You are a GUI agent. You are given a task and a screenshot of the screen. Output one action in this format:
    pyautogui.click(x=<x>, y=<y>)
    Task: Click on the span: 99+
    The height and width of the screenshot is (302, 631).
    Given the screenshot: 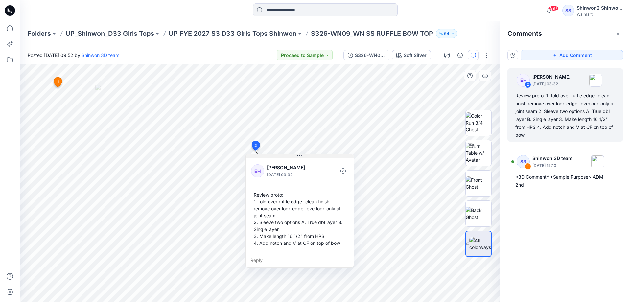 What is the action you would take?
    pyautogui.click(x=554, y=8)
    